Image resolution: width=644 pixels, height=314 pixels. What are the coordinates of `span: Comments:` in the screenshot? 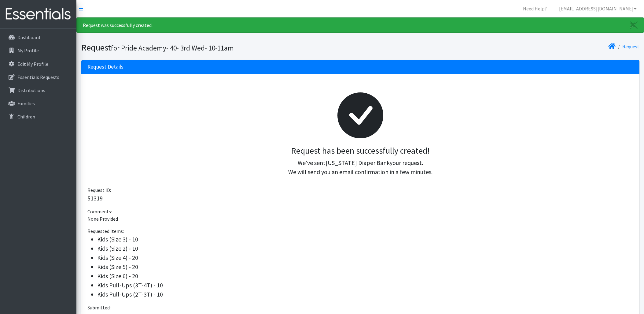 It's located at (100, 212).